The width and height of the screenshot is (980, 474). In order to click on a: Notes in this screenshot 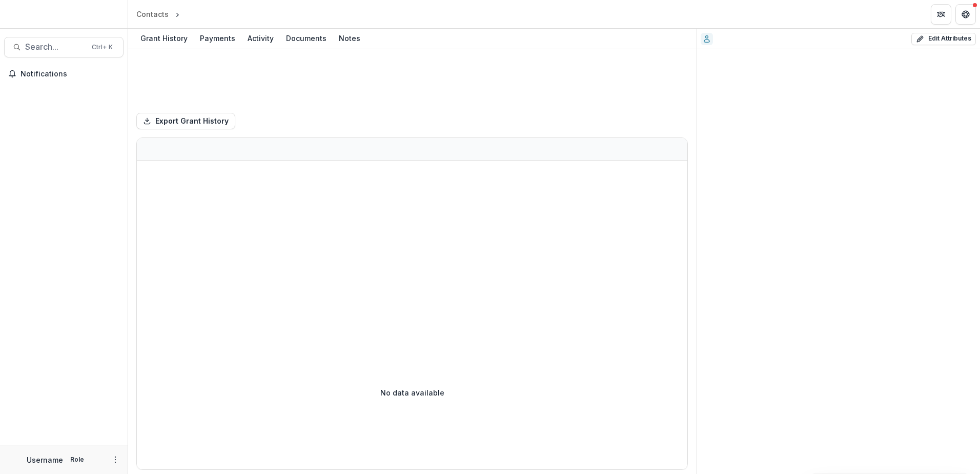, I will do `click(349, 38)`.